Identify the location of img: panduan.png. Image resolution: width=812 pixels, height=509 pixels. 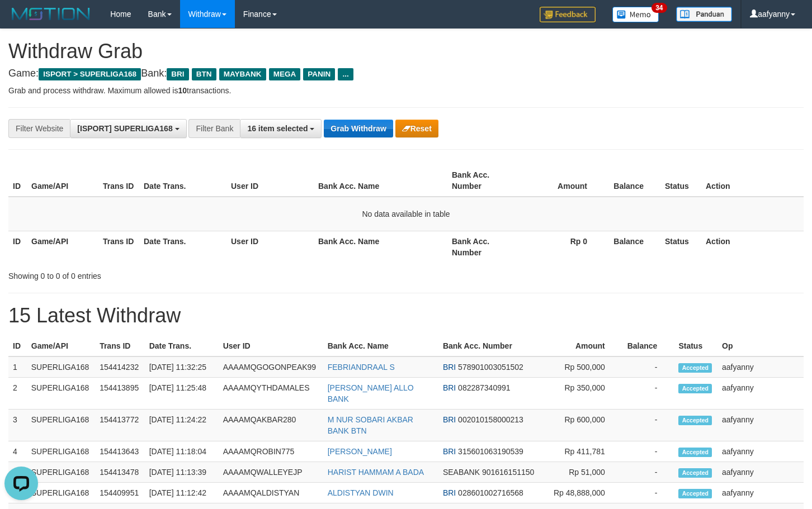
(704, 14).